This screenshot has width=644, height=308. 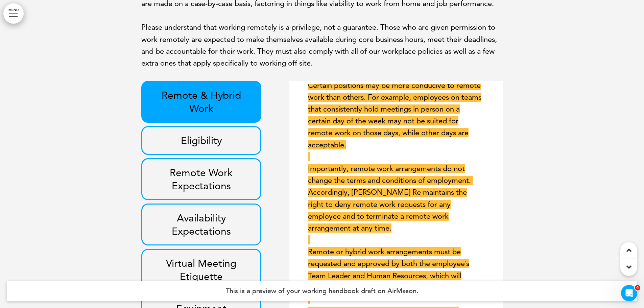 I want to click on span: Importantly, remote work arrangements do not change the terms and conditions of employment. Accor..., so click(x=391, y=198).